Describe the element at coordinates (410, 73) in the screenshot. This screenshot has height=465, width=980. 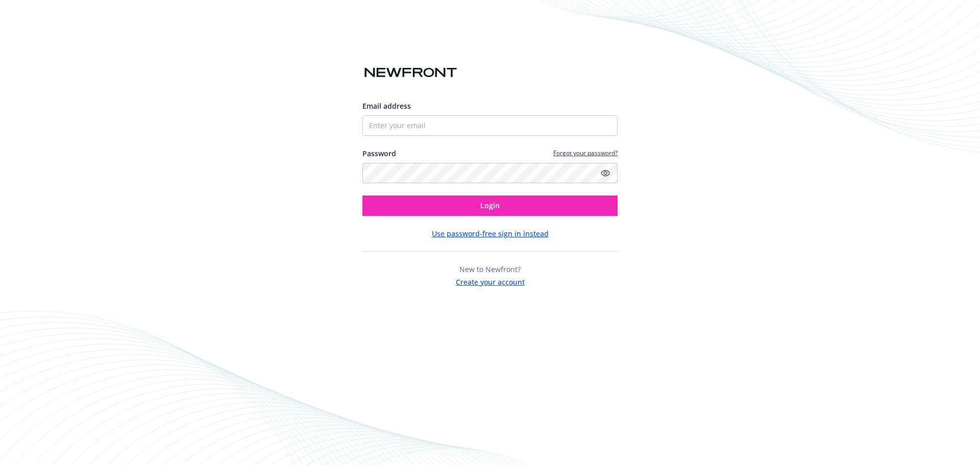
I see `img: Newfront logo` at that location.